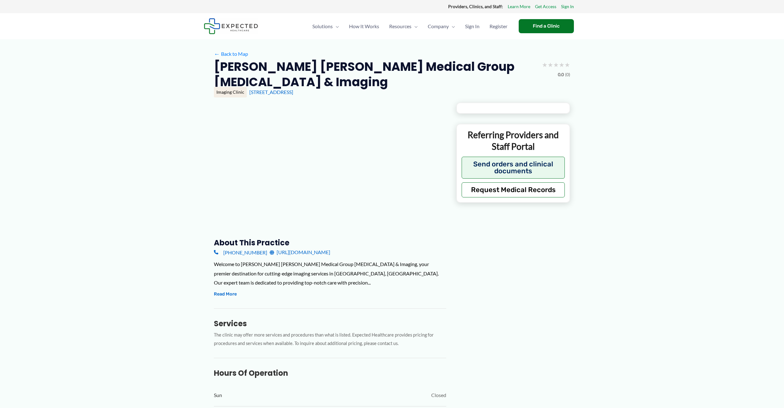  I want to click on span: 0.0, so click(560, 75).